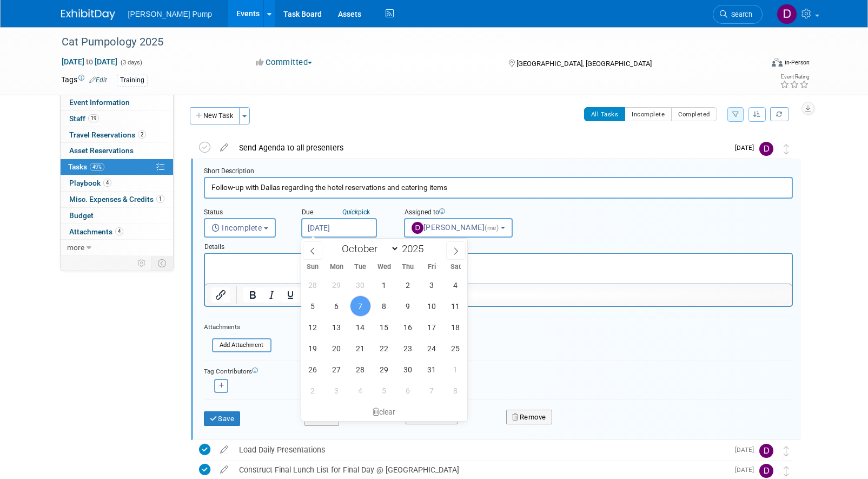 Image resolution: width=868 pixels, height=479 pixels. I want to click on span: Event Information, so click(100, 102).